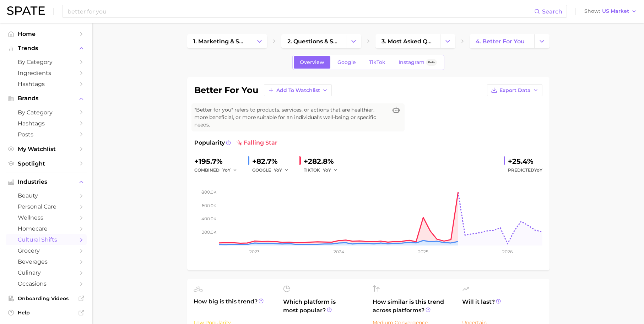 Image resolution: width=644 pixels, height=324 pixels. I want to click on a: 2. questions & sentiment, so click(314, 41).